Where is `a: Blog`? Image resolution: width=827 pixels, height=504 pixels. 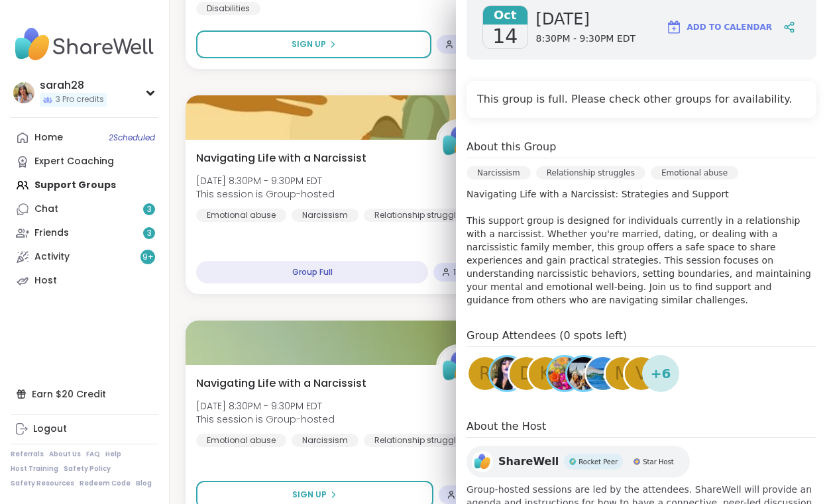 a: Blog is located at coordinates (144, 484).